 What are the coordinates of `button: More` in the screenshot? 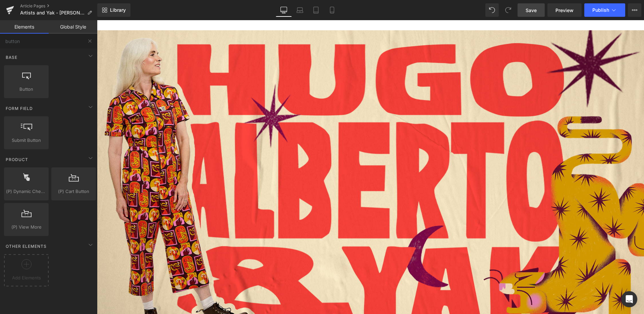 It's located at (635, 10).